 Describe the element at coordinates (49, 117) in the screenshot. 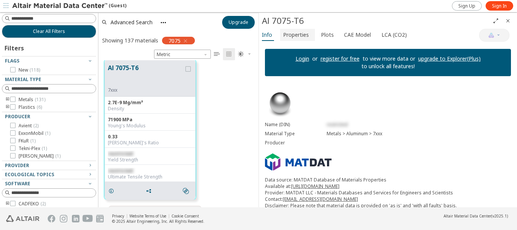

I see `button: Producer` at that location.